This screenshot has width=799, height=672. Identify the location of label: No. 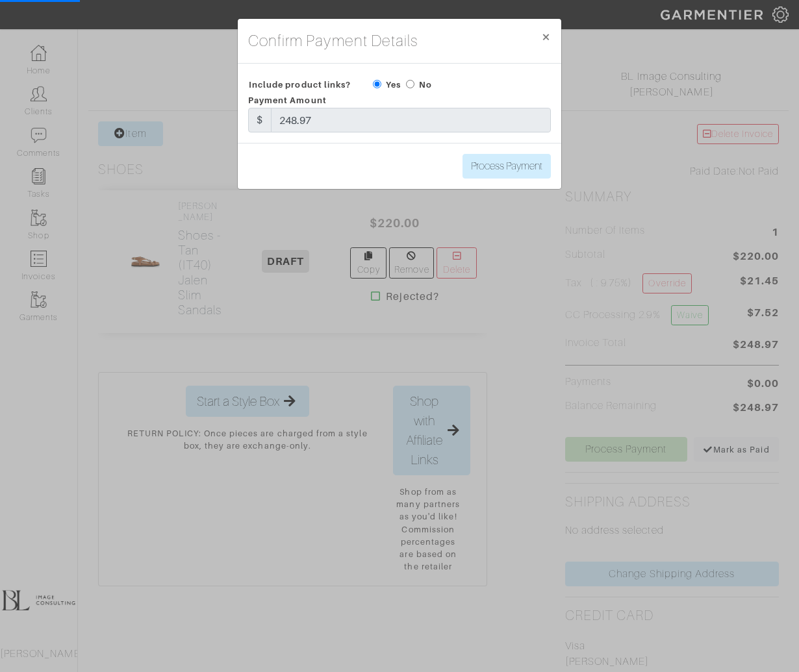
(425, 85).